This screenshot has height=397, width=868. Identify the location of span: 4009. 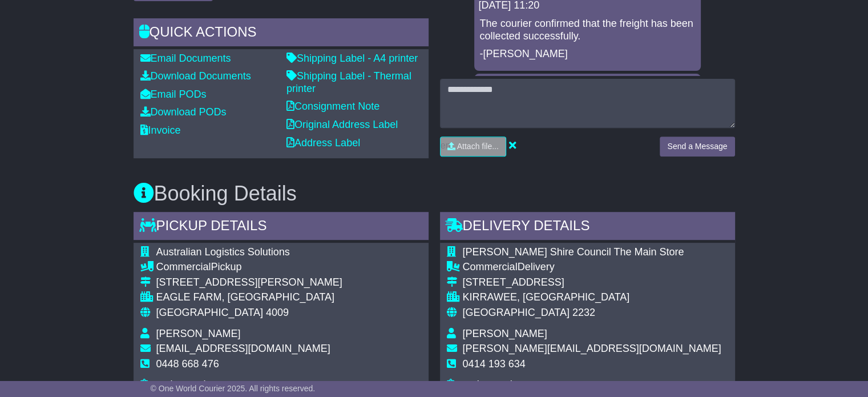
(277, 312).